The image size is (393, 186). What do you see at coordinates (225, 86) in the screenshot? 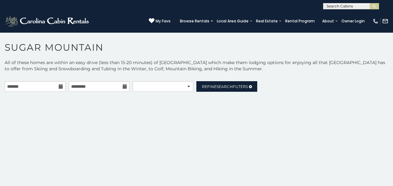
I see `span: Refine Filters` at bounding box center [225, 86].